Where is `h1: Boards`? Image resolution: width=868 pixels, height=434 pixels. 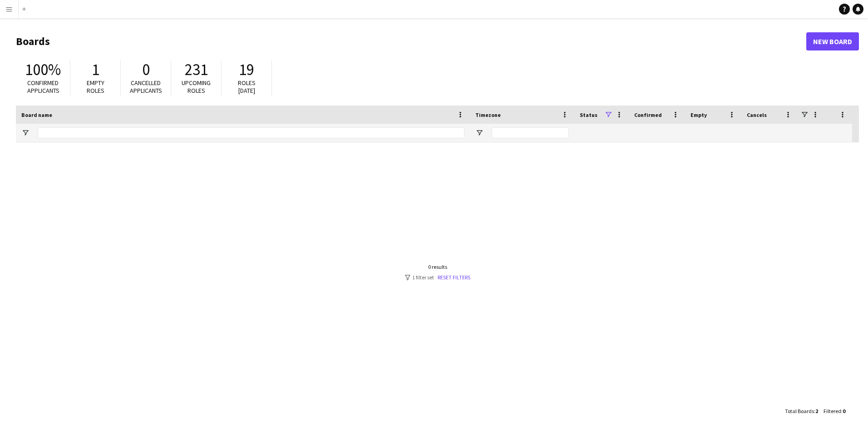
h1: Boards is located at coordinates (411, 41).